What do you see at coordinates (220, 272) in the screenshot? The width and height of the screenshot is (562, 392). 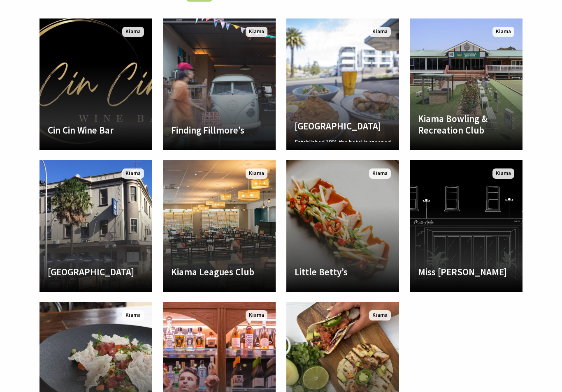 I see `h4: Kiama Leagues Club` at bounding box center [220, 272].